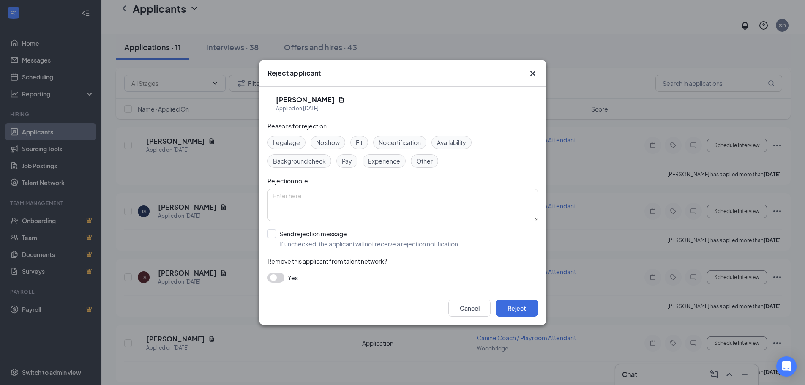 The image size is (805, 385). I want to click on span: Reasons for rejection, so click(297, 126).